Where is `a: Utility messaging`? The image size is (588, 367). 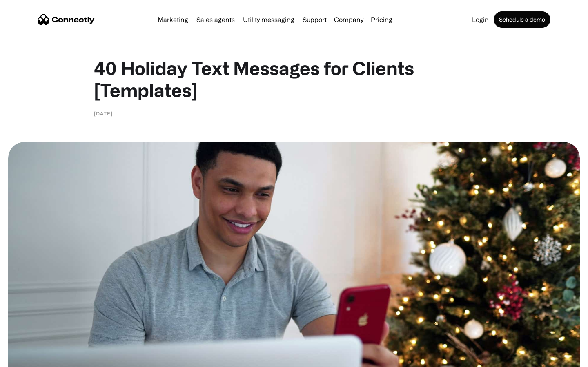
a: Utility messaging is located at coordinates (268, 20).